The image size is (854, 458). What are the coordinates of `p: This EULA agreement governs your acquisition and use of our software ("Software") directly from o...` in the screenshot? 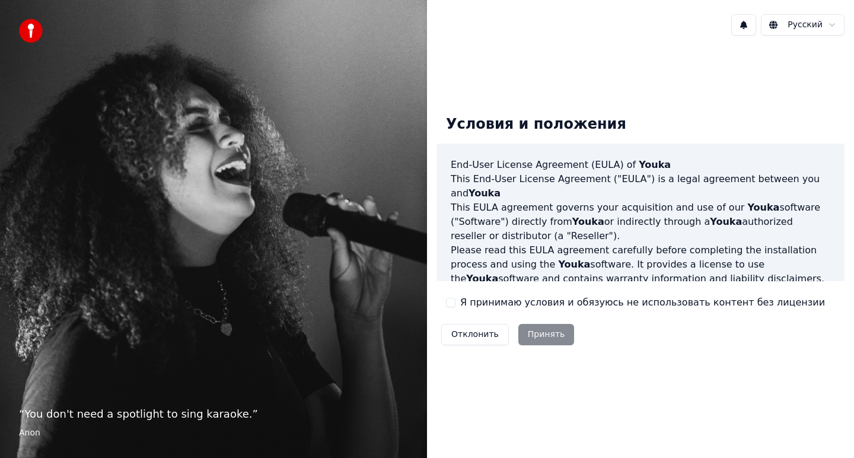 It's located at (640, 222).